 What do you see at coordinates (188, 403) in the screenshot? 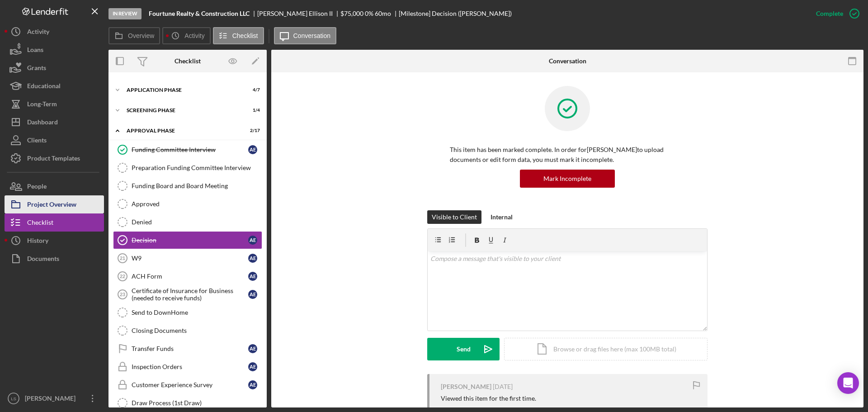
I see `a: Draw Process (1st Draw)` at bounding box center [188, 403].